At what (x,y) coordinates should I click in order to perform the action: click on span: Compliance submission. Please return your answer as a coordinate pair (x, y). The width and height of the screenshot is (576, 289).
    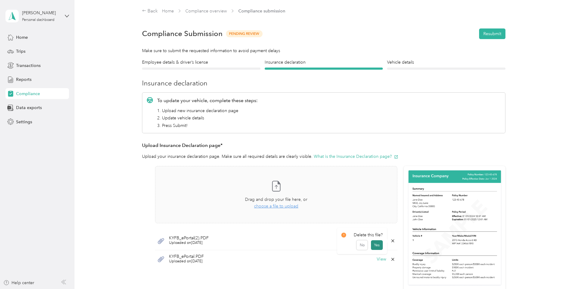
    Looking at the image, I should click on (262, 11).